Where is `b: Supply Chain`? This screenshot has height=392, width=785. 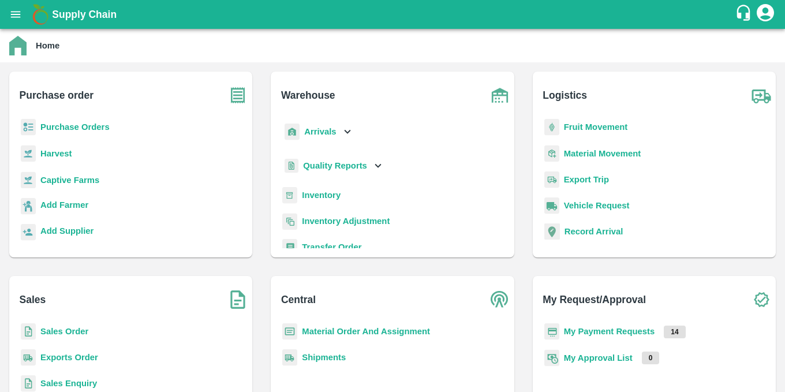 b: Supply Chain is located at coordinates (84, 14).